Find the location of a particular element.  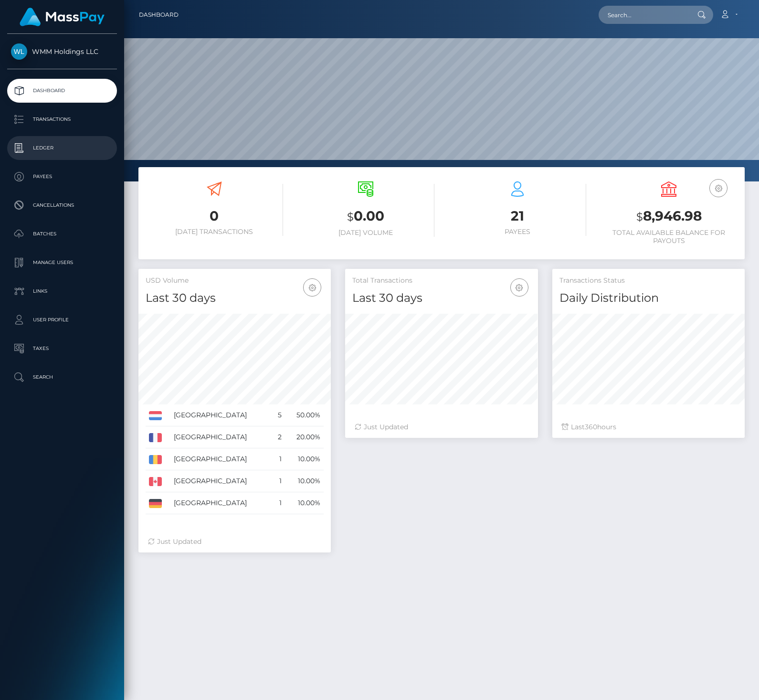

h6: Total Available Balance for Payouts is located at coordinates (670, 237).